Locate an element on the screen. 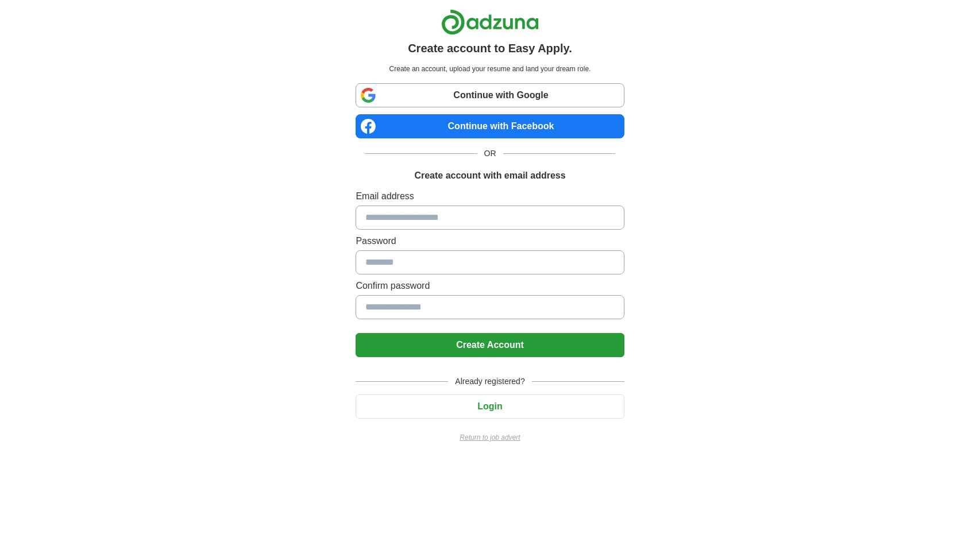 The image size is (980, 542). span: Already registered? is located at coordinates (489, 381).